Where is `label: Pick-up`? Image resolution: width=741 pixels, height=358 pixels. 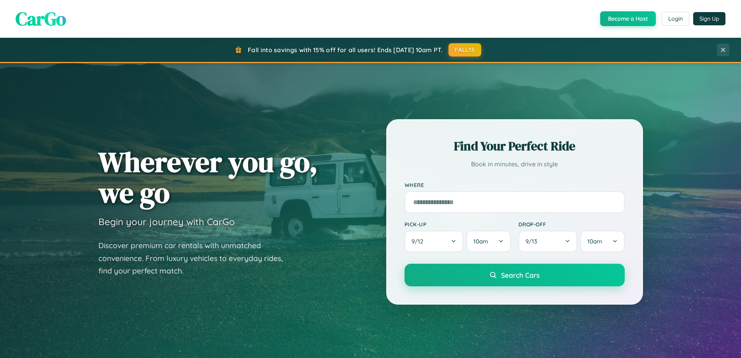
label: Pick-up is located at coordinates (458, 224).